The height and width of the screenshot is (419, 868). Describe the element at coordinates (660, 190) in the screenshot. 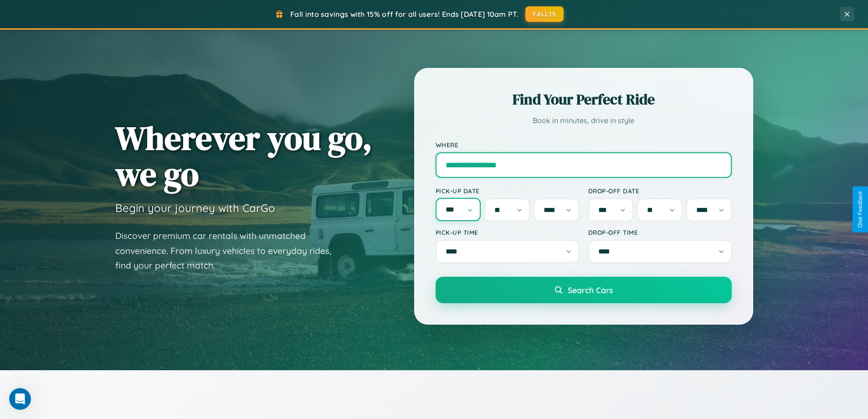

I see `label: Drop-off Date` at that location.